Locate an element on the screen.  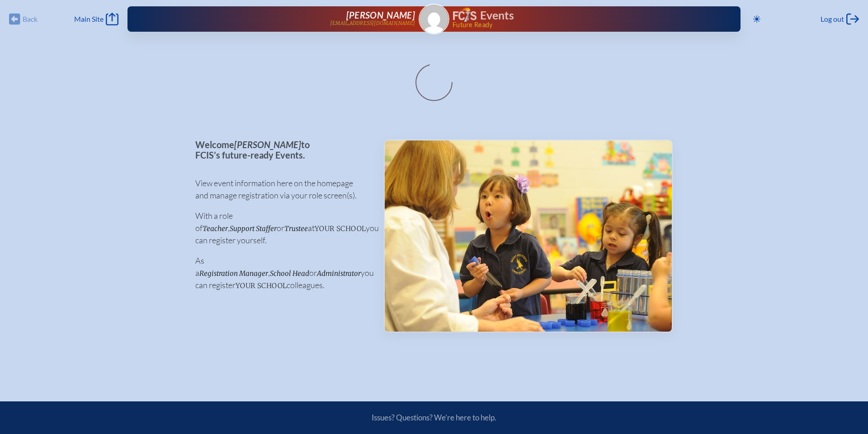
img: Gravatar is located at coordinates (434, 19).